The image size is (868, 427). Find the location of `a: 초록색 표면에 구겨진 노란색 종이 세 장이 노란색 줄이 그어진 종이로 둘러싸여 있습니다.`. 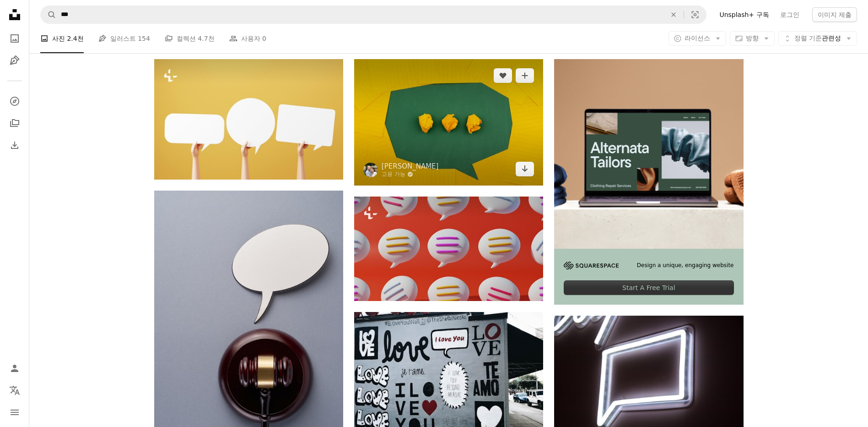

a: 초록색 표면에 구겨진 노란색 종이 세 장이 노란색 줄이 그어진 종이로 둘러싸여 있습니다. is located at coordinates (448, 122).